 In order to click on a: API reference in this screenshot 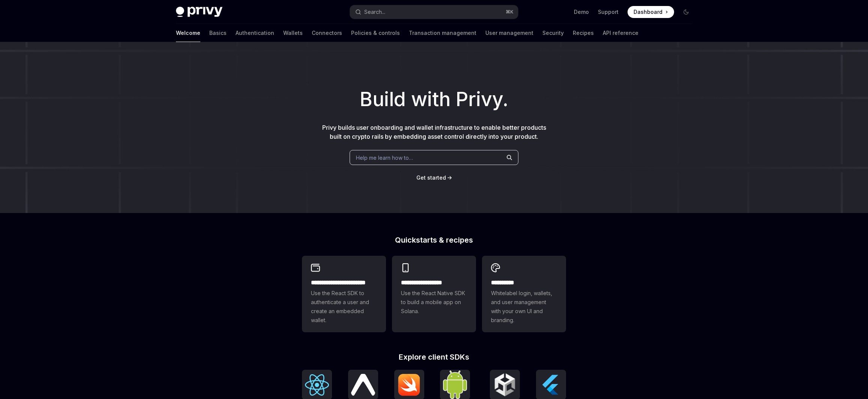, I will do `click(620, 33)`.